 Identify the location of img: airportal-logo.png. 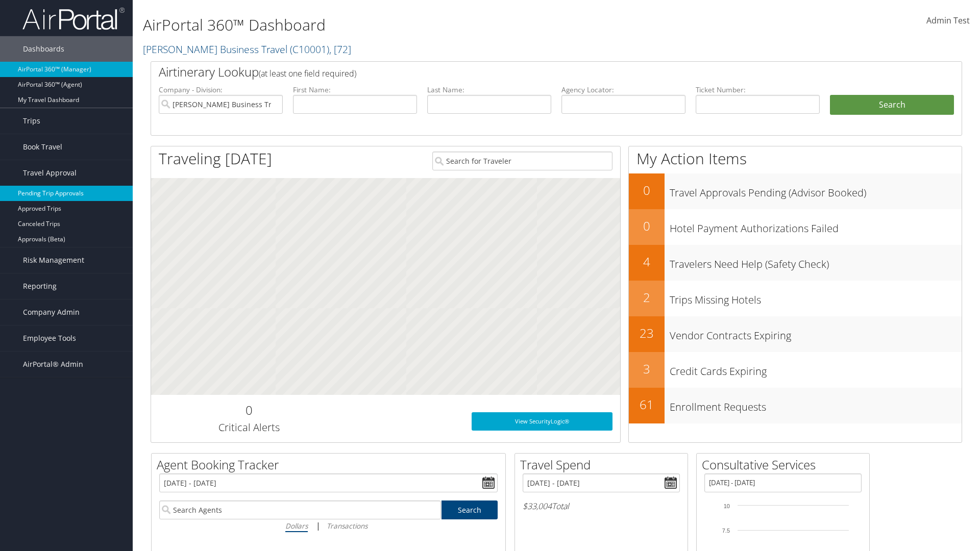
(74, 19).